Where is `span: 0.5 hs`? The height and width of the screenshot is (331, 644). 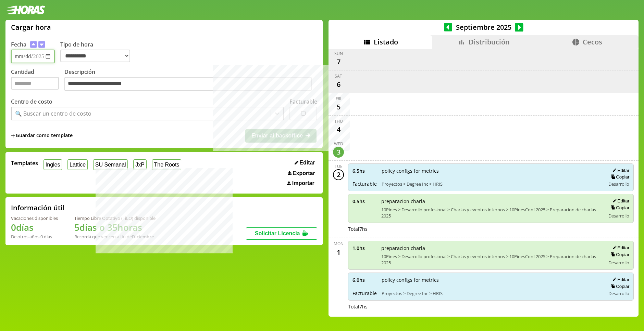
span: 0.5 hs is located at coordinates (365, 201).